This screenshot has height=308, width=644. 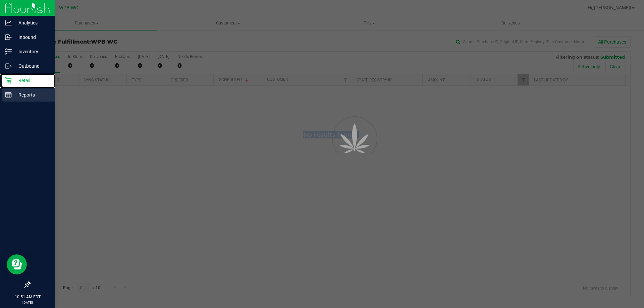 I want to click on p: Inventory, so click(x=32, y=51).